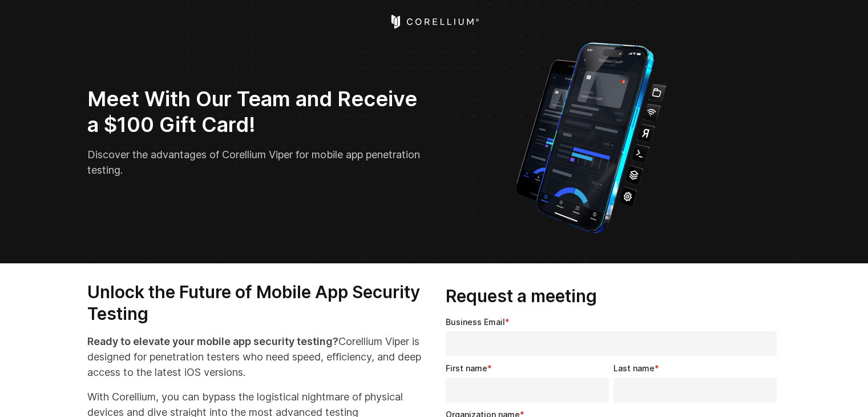  I want to click on h3: Request a meeting, so click(613, 296).